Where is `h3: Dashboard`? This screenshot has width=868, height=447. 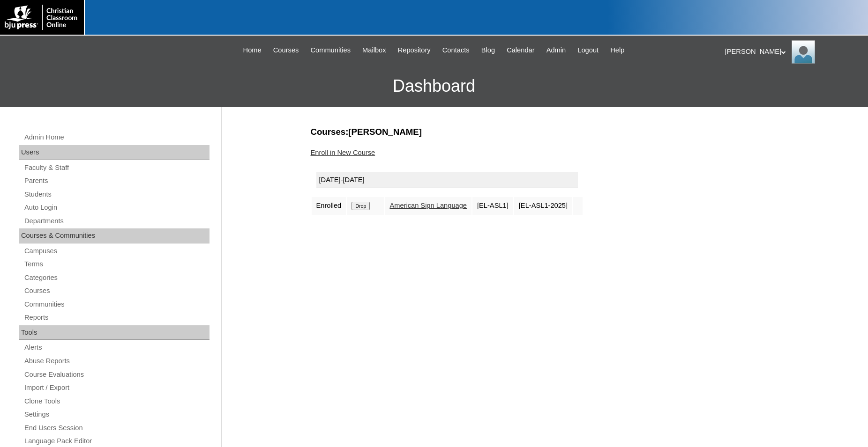
h3: Dashboard is located at coordinates (434, 86).